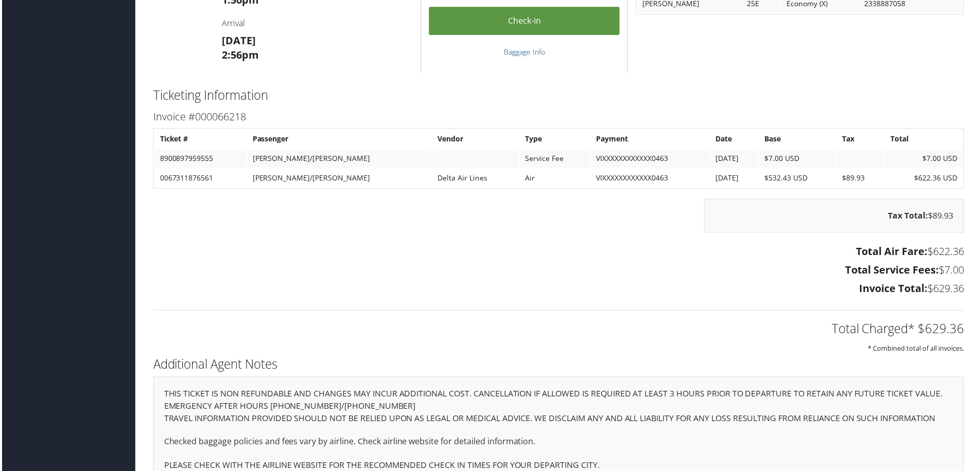  What do you see at coordinates (651, 139) in the screenshot?
I see `th: Payment` at bounding box center [651, 139].